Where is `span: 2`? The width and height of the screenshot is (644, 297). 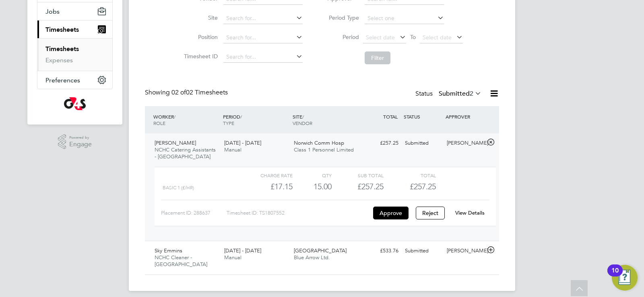
span: 2 is located at coordinates (471, 94).